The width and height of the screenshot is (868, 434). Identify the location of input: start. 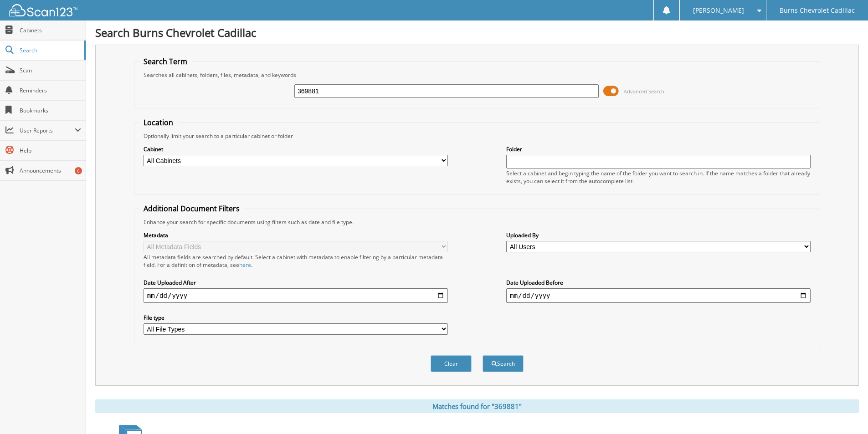
(296, 296).